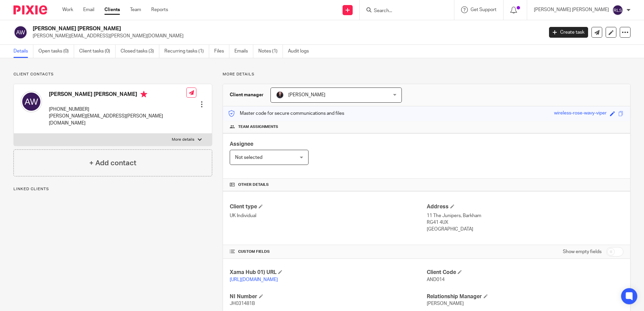 The image size is (644, 311). I want to click on a: Email, so click(88, 10).